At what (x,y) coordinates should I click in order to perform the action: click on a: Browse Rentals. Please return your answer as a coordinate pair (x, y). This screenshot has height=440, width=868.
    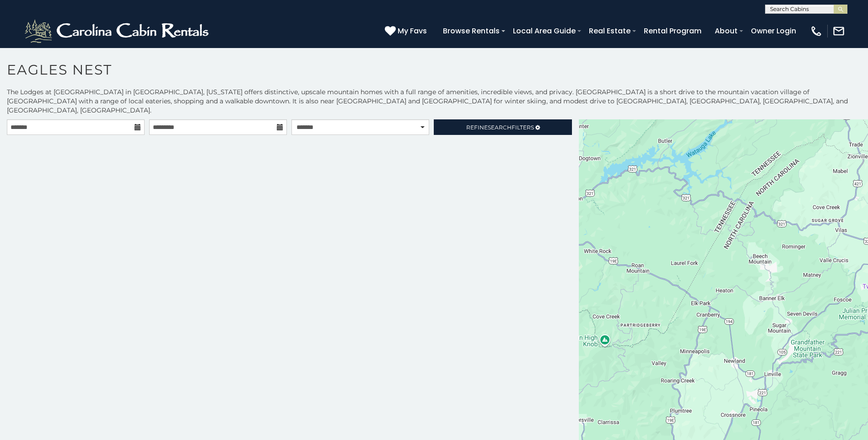
    Looking at the image, I should click on (472, 31).